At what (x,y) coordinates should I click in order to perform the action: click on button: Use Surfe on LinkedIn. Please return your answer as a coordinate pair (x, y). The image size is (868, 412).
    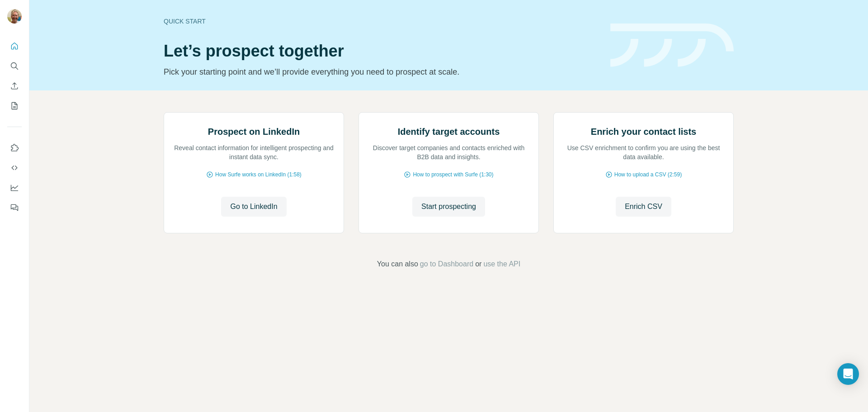
    Looking at the image, I should click on (15, 148).